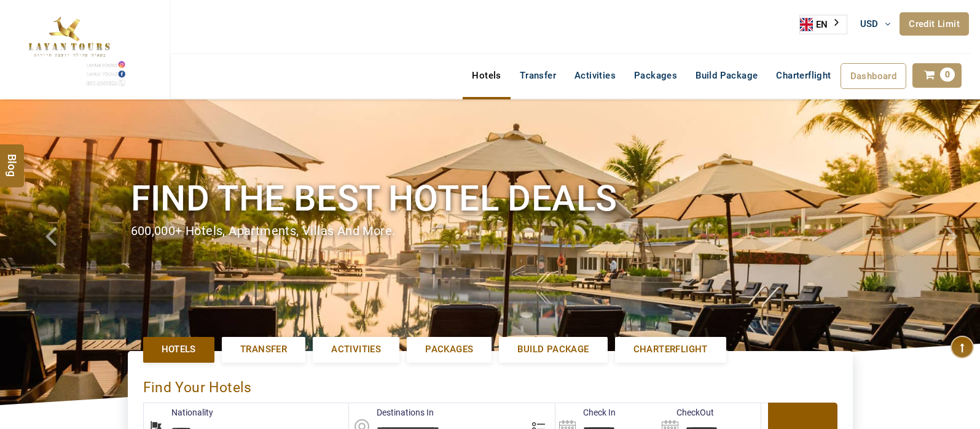  I want to click on div: Find Your Hotels, so click(490, 384).